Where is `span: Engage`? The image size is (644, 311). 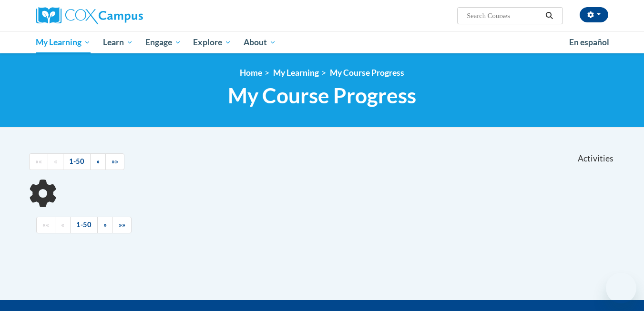
span: Engage is located at coordinates (163, 43).